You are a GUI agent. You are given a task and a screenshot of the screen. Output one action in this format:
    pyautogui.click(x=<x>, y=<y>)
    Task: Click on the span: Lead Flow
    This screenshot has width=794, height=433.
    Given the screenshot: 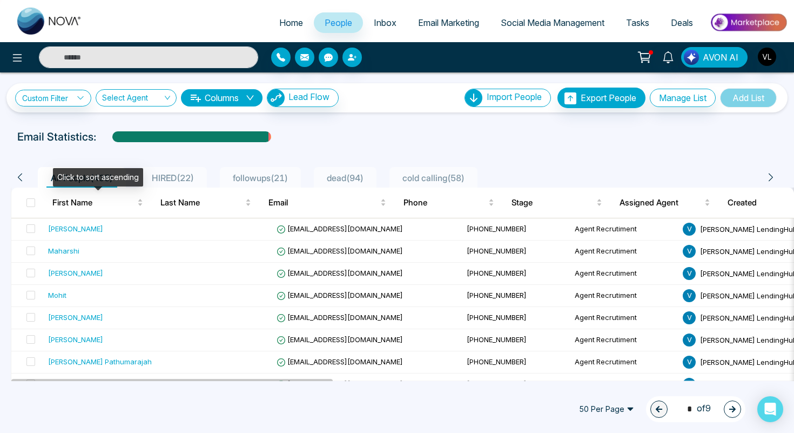 What is the action you would take?
    pyautogui.click(x=309, y=97)
    